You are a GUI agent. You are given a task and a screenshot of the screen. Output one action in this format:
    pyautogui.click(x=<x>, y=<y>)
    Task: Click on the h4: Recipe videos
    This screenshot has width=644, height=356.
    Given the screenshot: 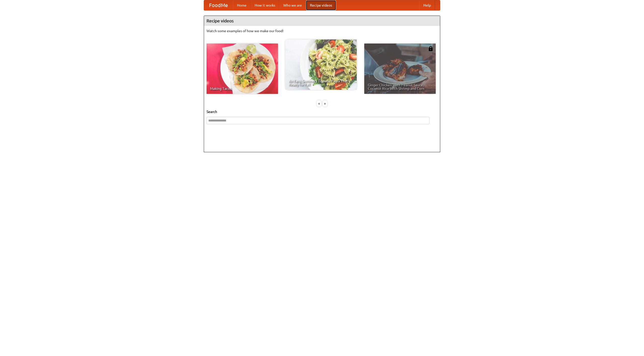 What is the action you would take?
    pyautogui.click(x=322, y=21)
    